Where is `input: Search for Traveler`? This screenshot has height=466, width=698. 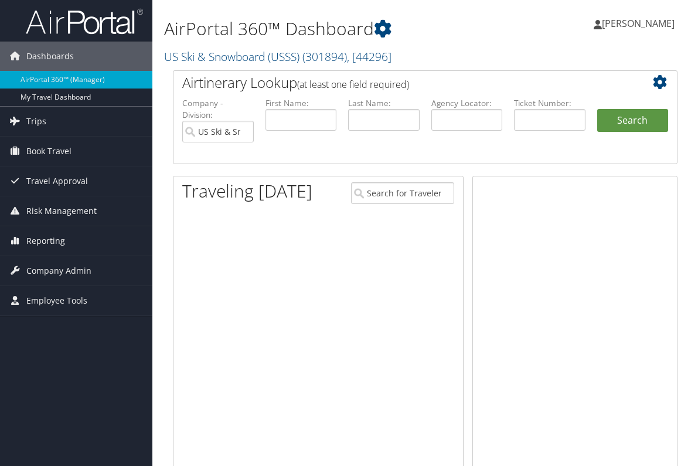 input: Search for Traveler is located at coordinates (402, 193).